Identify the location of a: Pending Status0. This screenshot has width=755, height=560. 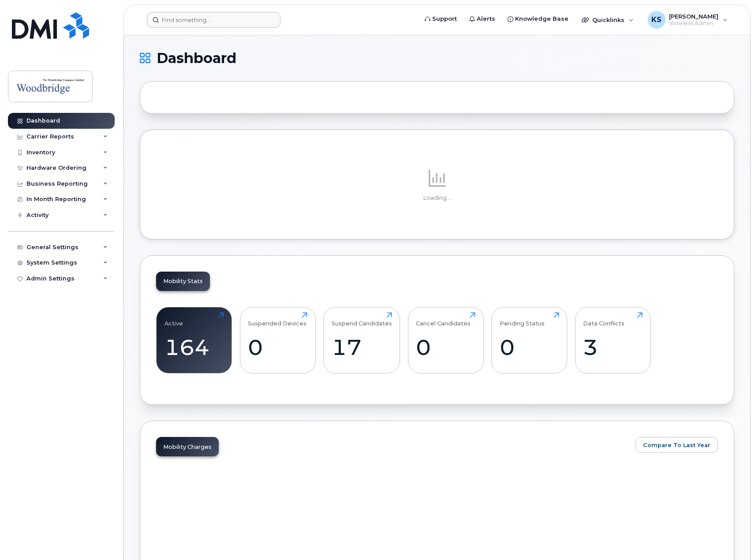
(529, 341).